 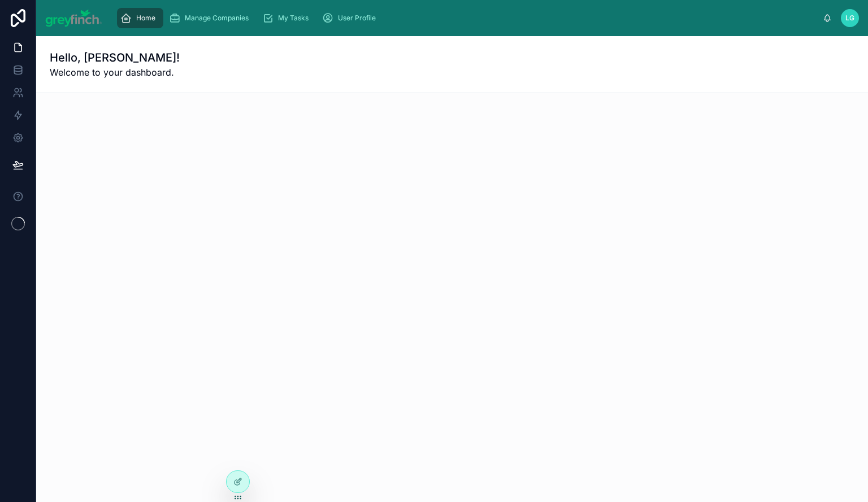 What do you see at coordinates (467, 18) in the screenshot?
I see `div: scrollable content` at bounding box center [467, 18].